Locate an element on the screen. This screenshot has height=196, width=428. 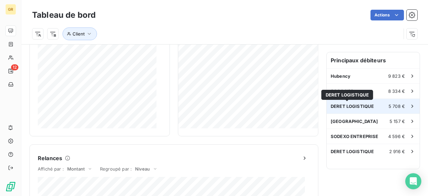
span: 9 823 € is located at coordinates (397, 76).